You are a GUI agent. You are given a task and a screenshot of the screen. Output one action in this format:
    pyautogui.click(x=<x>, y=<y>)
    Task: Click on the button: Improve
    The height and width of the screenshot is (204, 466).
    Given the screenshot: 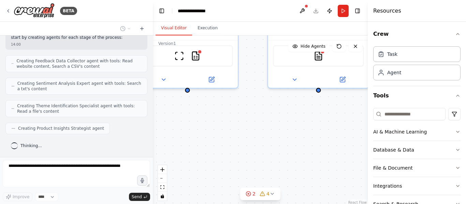 What is the action you would take?
    pyautogui.click(x=17, y=197)
    